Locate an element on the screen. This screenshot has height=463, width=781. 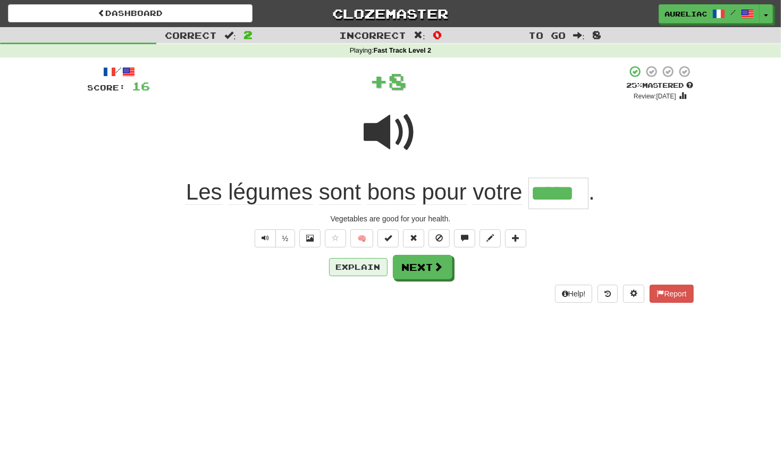
div: Vegetables are good for your health. is located at coordinates (391, 219).